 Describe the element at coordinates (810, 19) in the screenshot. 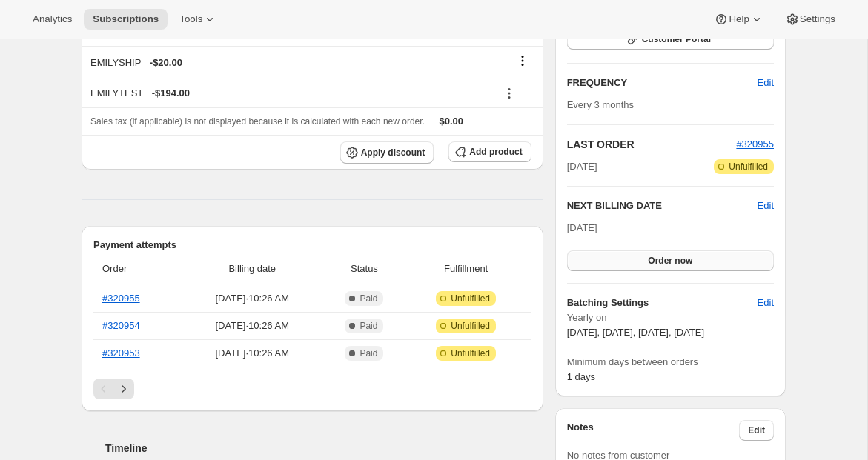

I see `button: Settings` at that location.